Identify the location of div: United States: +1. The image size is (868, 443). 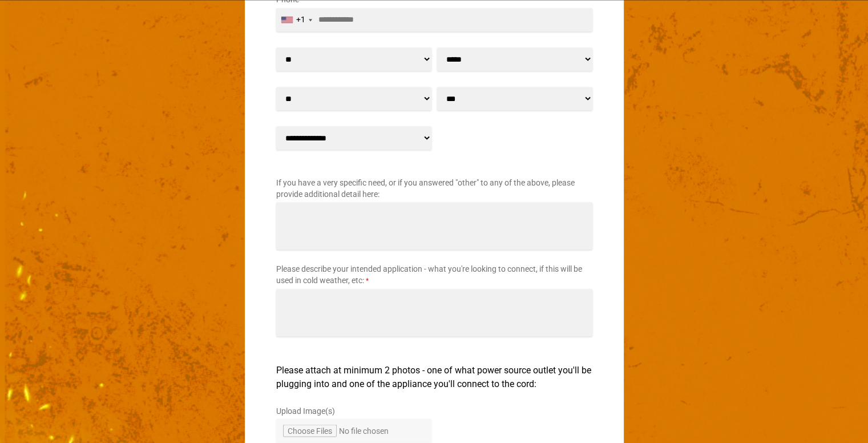
(296, 19).